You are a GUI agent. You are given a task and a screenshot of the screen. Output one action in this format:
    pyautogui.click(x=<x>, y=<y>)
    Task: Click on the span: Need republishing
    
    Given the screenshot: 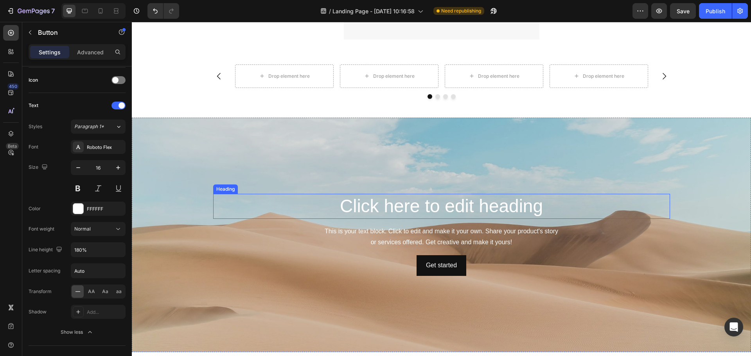 What is the action you would take?
    pyautogui.click(x=461, y=11)
    